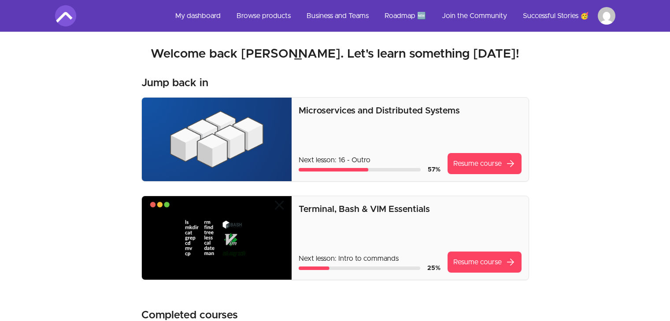  Describe the element at coordinates (369, 259) in the screenshot. I see `p: Next lesson: Intro to commands` at that location.